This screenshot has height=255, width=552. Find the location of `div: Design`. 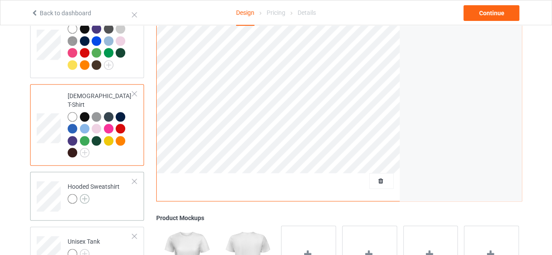

div: Design is located at coordinates (245, 13).